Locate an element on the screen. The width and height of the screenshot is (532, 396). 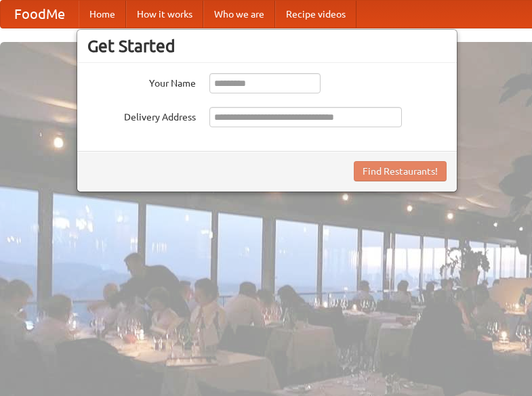
button: Find Restaurants! is located at coordinates (399, 171).